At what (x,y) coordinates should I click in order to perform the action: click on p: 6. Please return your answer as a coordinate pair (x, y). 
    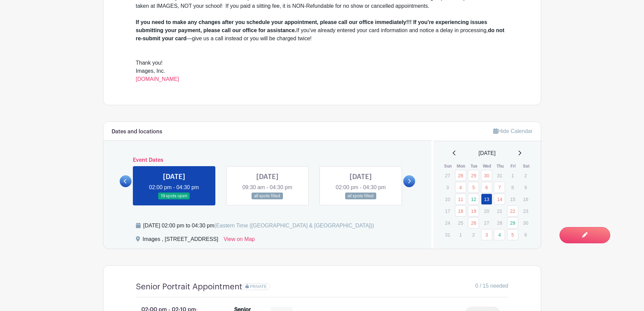
    Looking at the image, I should click on (526, 235).